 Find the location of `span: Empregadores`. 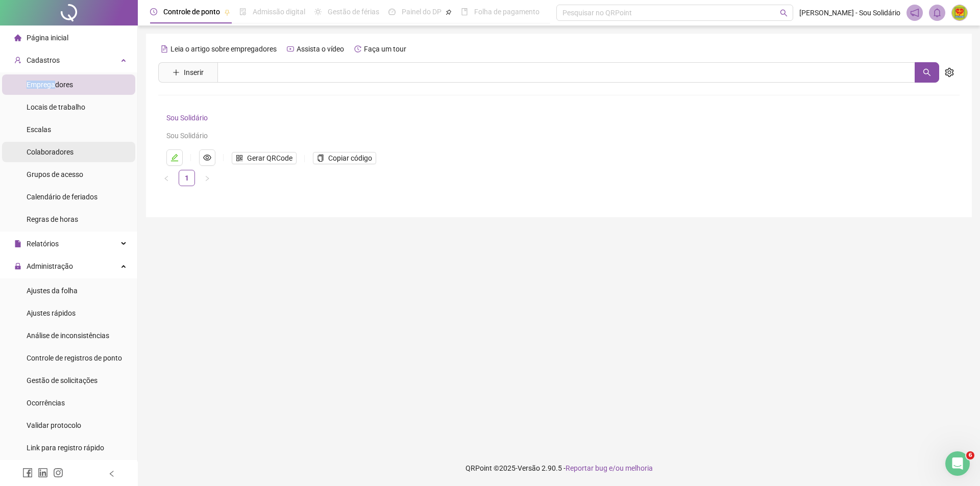

span: Empregadores is located at coordinates (50, 85).